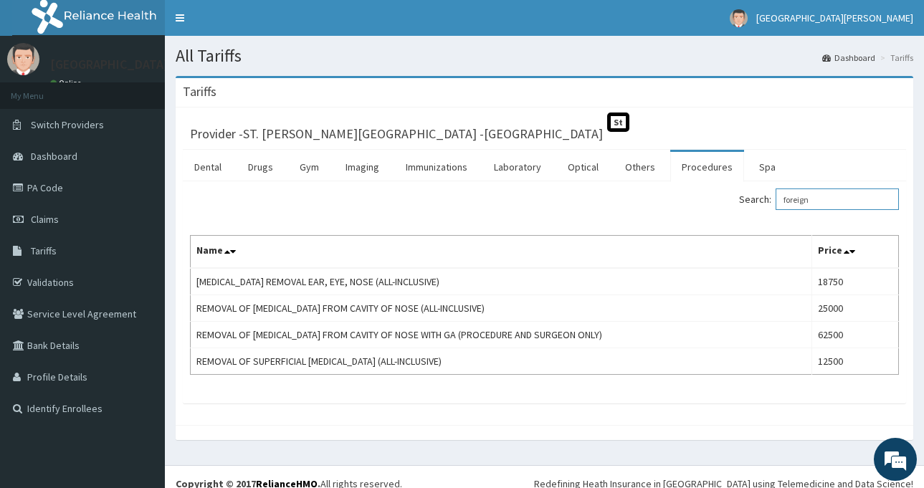 This screenshot has width=924, height=488. What do you see at coordinates (767, 167) in the screenshot?
I see `a: Spa` at bounding box center [767, 167].